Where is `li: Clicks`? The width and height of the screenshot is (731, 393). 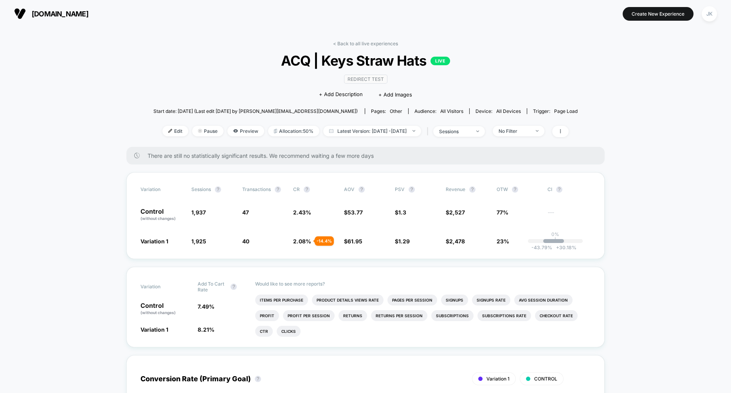 li: Clicks is located at coordinates (288, 332).